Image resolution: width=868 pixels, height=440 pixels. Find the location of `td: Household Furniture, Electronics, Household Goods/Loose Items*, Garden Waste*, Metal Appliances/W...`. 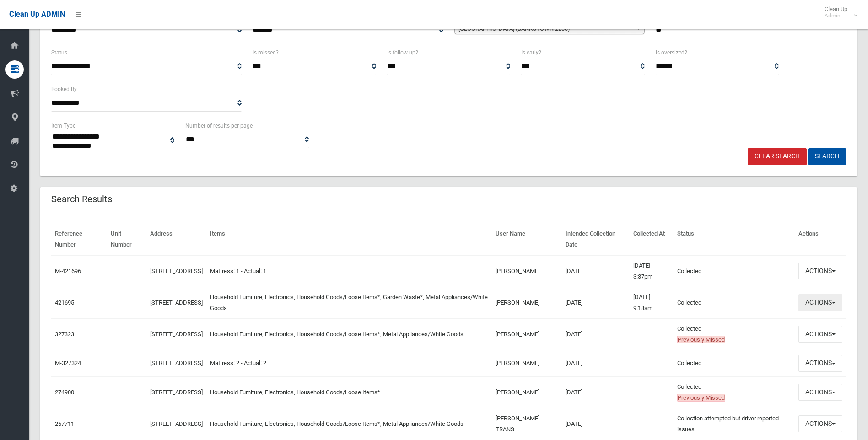

td: Household Furniture, Electronics, Household Goods/Loose Items*, Garden Waste*, Metal Appliances/W... is located at coordinates (349, 302).